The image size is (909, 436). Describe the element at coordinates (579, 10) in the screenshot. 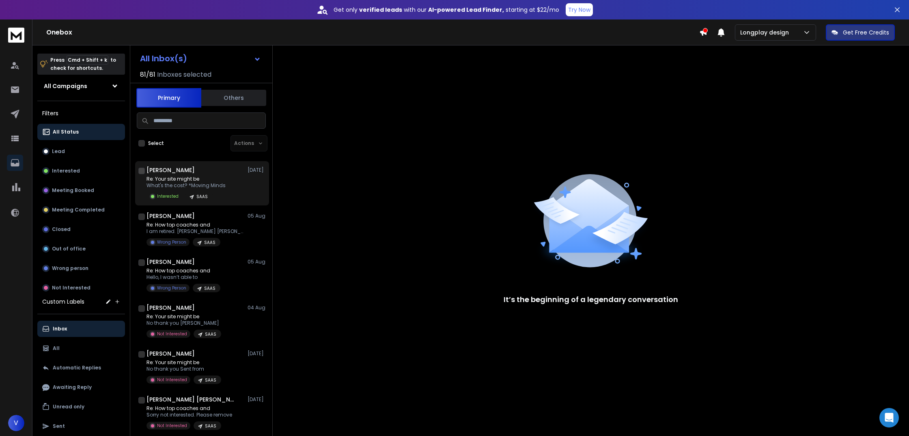

I see `button: Try Now` at that location.